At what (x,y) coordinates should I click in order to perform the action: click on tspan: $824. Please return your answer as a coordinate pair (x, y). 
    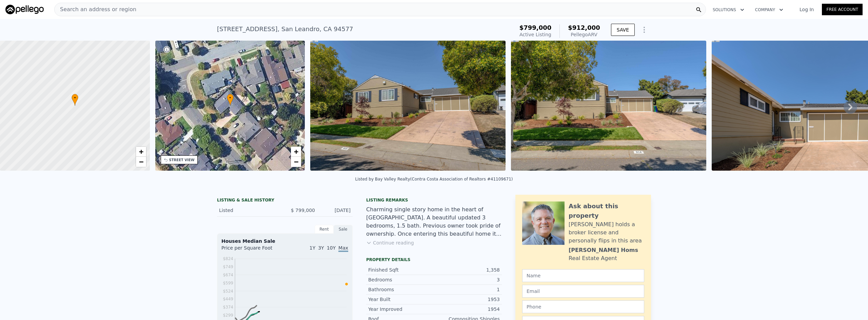
    Looking at the image, I should click on (228, 259).